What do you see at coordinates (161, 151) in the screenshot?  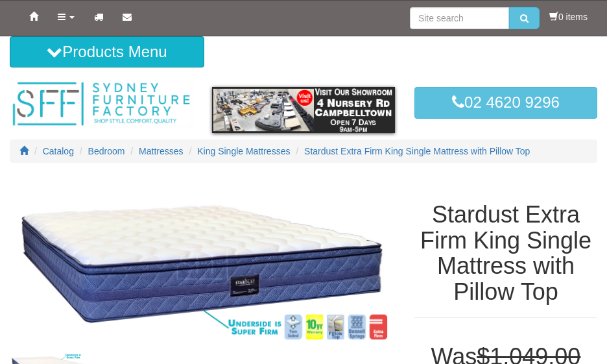 I see `span: Mattresses` at bounding box center [161, 151].